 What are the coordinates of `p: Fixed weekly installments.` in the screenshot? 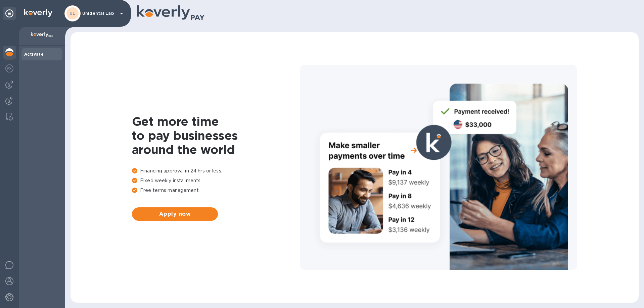 It's located at (216, 180).